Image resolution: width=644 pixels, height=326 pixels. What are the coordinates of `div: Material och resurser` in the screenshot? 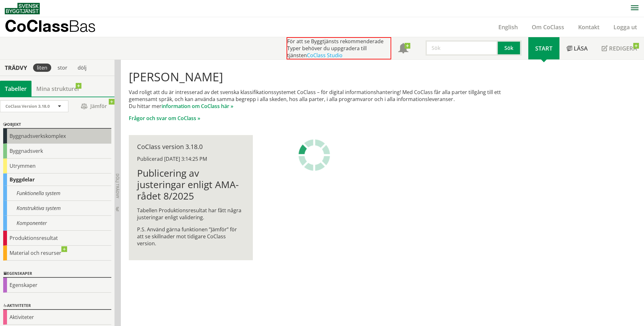 It's located at (57, 253).